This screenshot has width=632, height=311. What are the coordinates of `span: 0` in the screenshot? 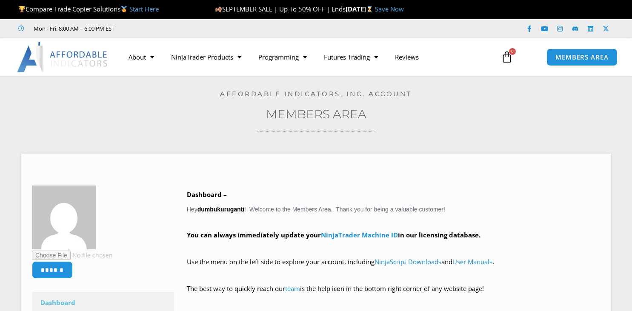 It's located at (512, 52).